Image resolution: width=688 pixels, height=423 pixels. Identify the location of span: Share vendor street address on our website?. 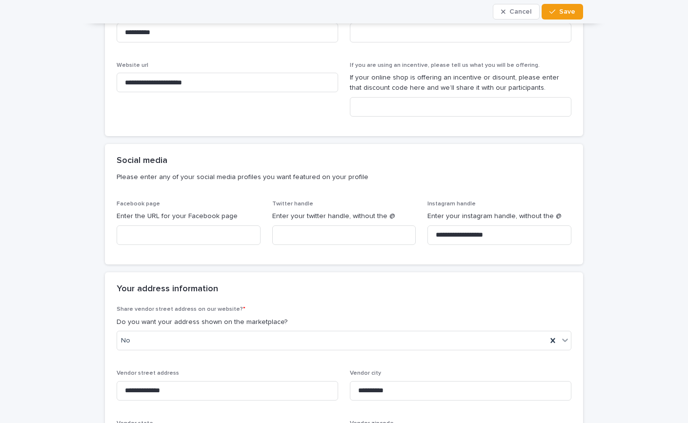
(181, 309).